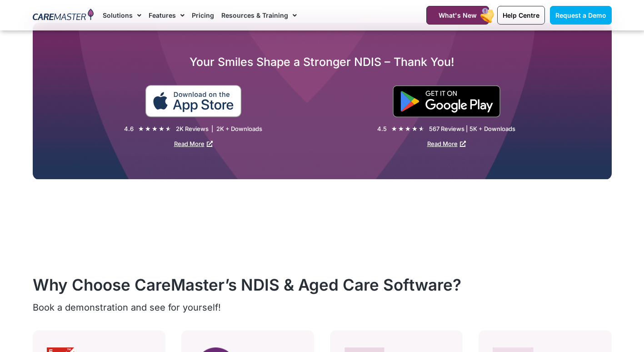 This screenshot has width=644, height=352. What do you see at coordinates (129, 129) in the screenshot?
I see `div: 4.6` at bounding box center [129, 129].